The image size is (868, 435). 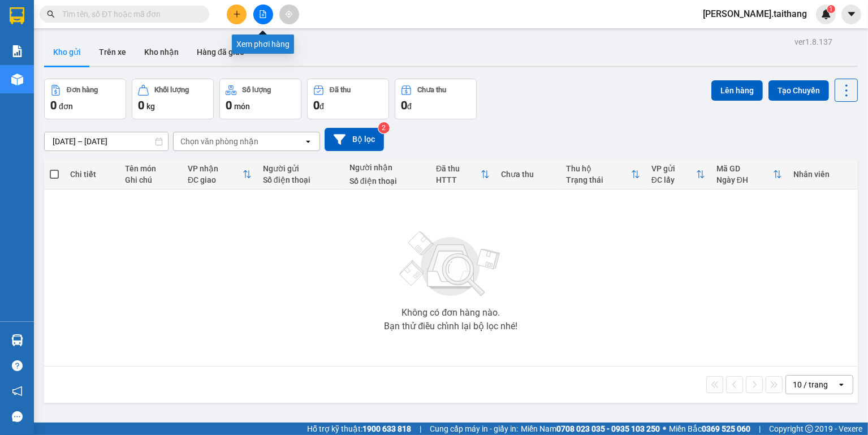 What do you see at coordinates (17, 16) in the screenshot?
I see `img: logo-vxr` at bounding box center [17, 16].